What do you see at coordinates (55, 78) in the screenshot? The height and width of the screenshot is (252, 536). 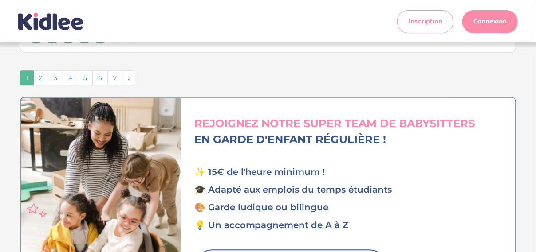 I see `span: 3` at bounding box center [55, 78].